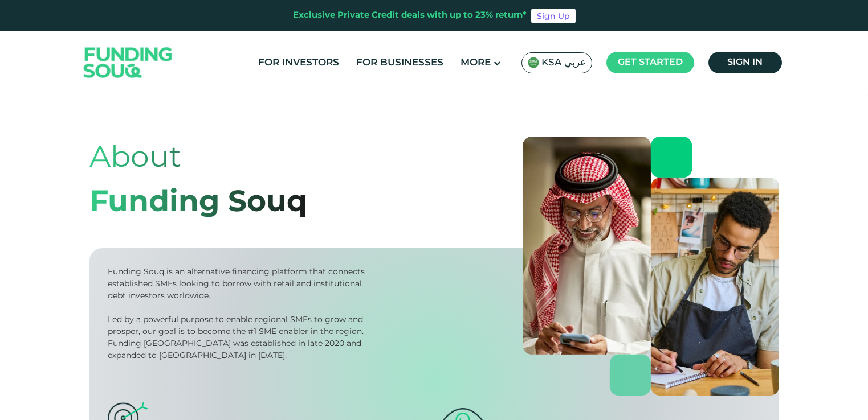  What do you see at coordinates (564, 63) in the screenshot?
I see `span: KSA عربي` at bounding box center [564, 63].